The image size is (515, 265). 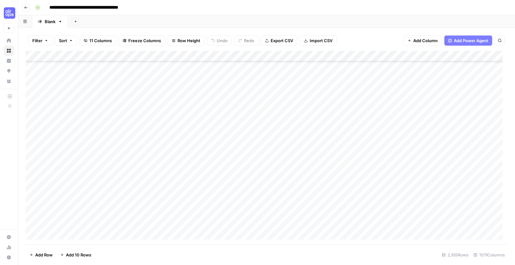 I want to click on button: Add Power Agent, so click(x=468, y=41).